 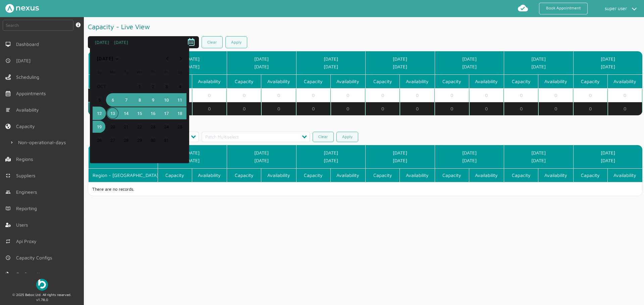 What do you see at coordinates (153, 126) in the screenshot?
I see `button: October 23, 2025` at bounding box center [153, 126].